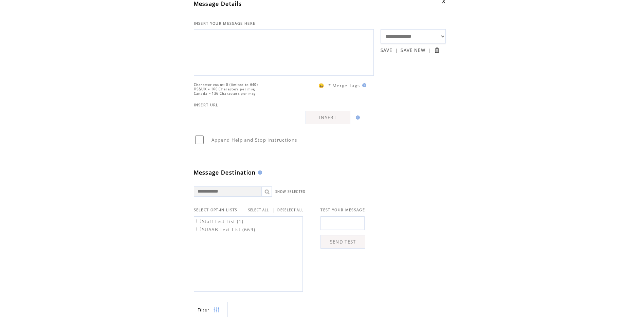  I want to click on a: SAVE NEW, so click(413, 50).